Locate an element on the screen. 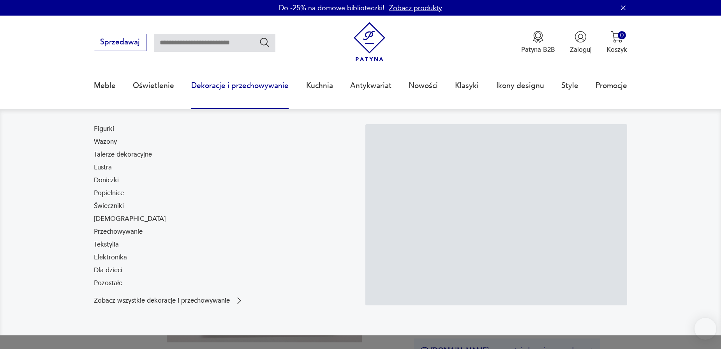 The image size is (721, 349). a: Klasyki is located at coordinates (466, 86).